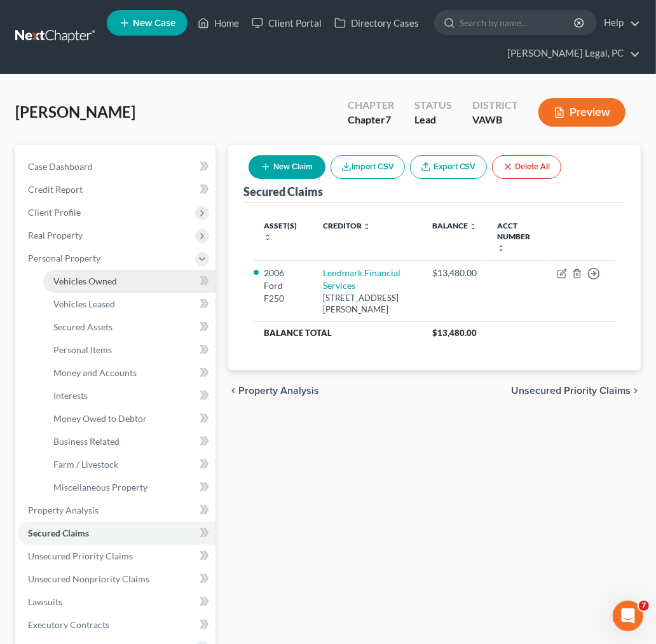 The width and height of the screenshot is (656, 644). What do you see at coordinates (636, 391) in the screenshot?
I see `i: chevron_right` at bounding box center [636, 391].